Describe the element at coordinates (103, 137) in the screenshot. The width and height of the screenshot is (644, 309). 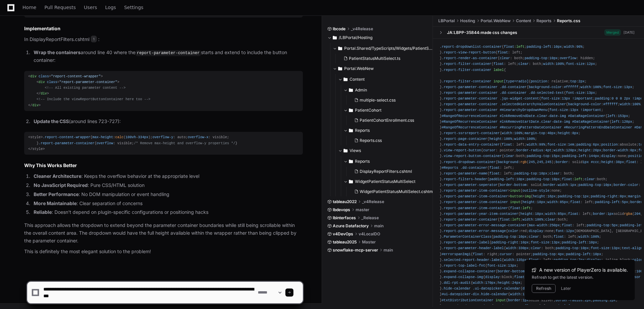
I see `span: max-height` at that location.